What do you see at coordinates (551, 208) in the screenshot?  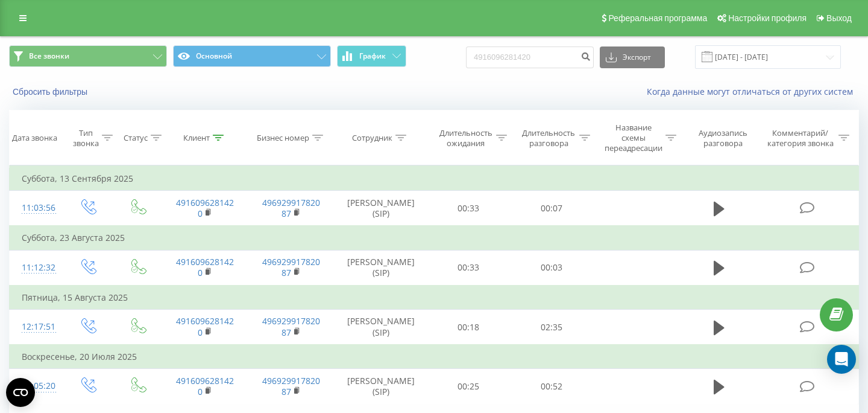 I see `td: 00:07` at bounding box center [551, 208].